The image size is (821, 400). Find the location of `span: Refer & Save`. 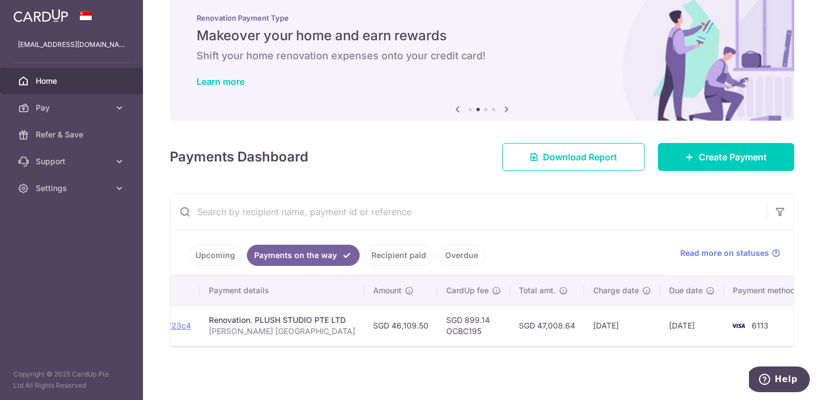

span: Refer & Save is located at coordinates (73, 135).